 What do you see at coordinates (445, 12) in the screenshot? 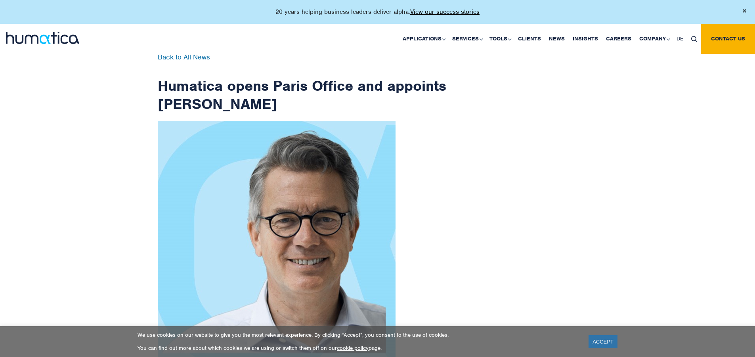
I see `a: View our success stories` at bounding box center [445, 12].